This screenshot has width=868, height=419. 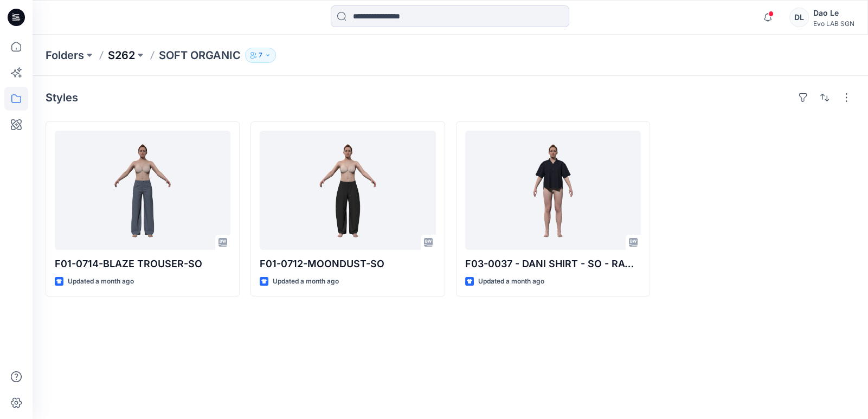 What do you see at coordinates (833, 23) in the screenshot?
I see `div: Evo LAB SGN` at bounding box center [833, 23].